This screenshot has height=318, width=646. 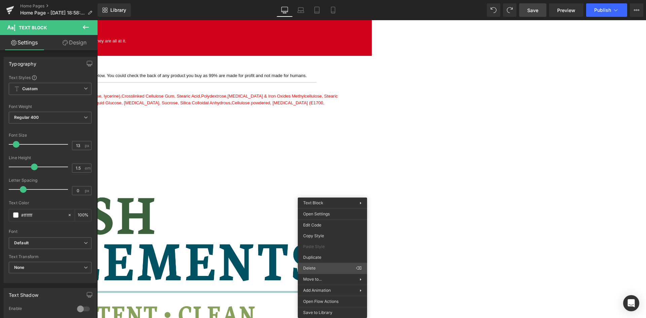 What do you see at coordinates (19, 267) in the screenshot?
I see `b: None` at bounding box center [19, 267].